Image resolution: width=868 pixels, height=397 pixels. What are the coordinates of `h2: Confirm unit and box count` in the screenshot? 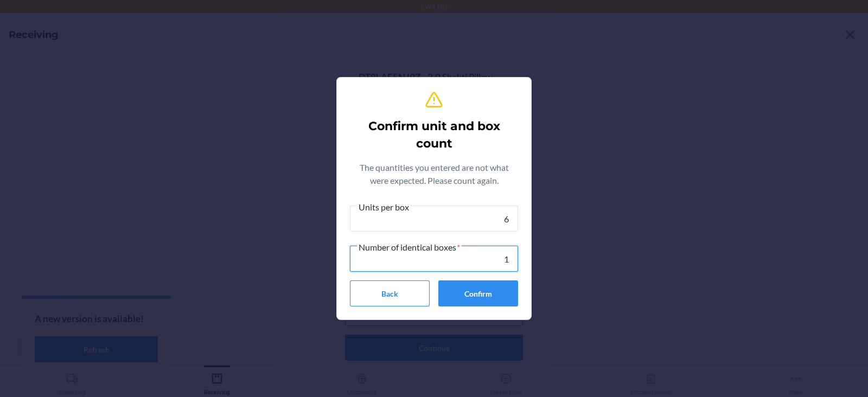 It's located at (434, 135).